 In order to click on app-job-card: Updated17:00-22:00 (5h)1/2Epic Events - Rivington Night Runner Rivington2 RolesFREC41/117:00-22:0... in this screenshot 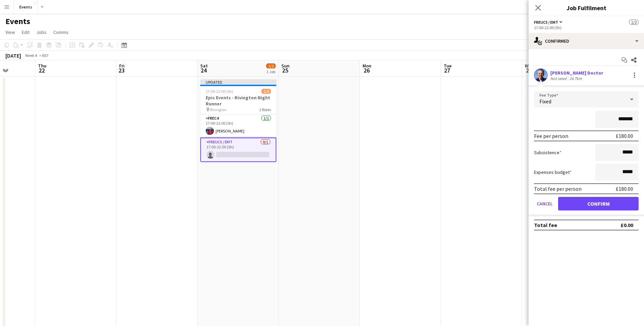, I will do `click(239, 121)`.